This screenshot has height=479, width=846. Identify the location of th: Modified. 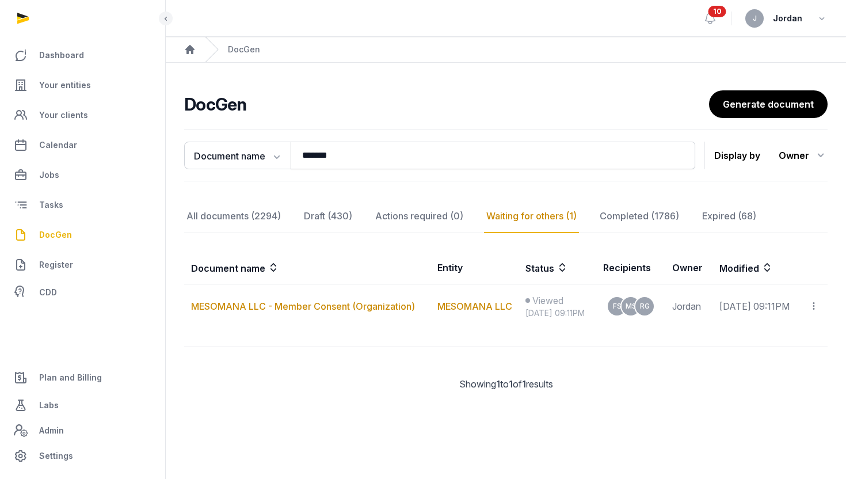
(770, 268).